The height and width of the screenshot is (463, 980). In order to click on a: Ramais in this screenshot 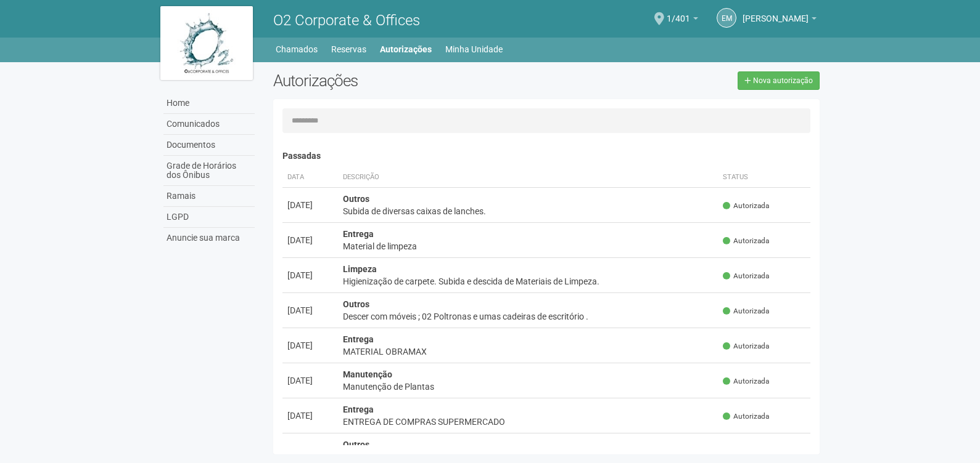, I will do `click(209, 197)`.